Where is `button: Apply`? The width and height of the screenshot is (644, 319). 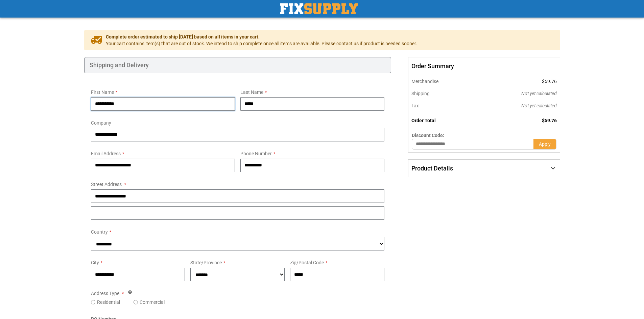
button: Apply is located at coordinates (545, 144).